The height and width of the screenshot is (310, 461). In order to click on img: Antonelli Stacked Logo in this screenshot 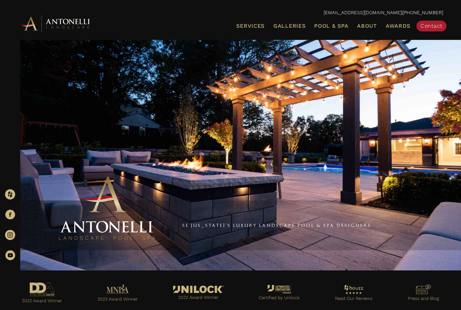, I will do `click(107, 208)`.